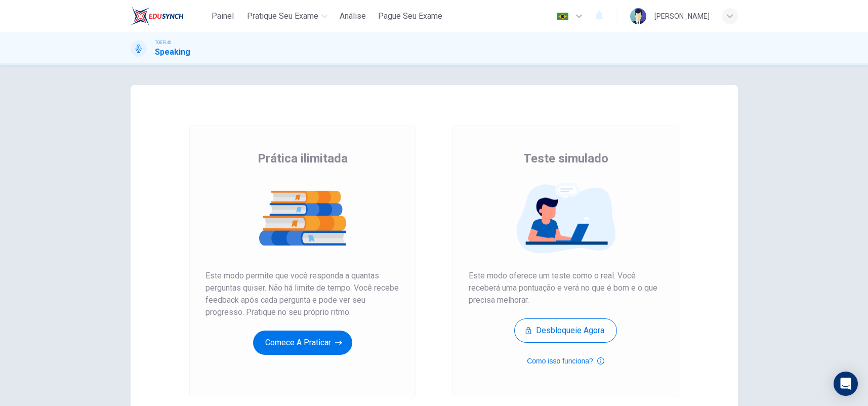 The height and width of the screenshot is (406, 868). I want to click on a: EduSynch logo, so click(169, 16).